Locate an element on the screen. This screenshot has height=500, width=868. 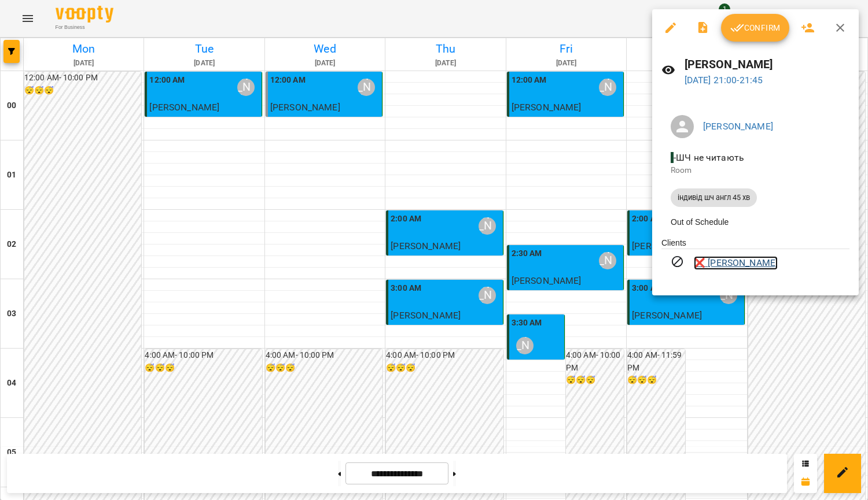
span: Confirm is located at coordinates (755, 27).